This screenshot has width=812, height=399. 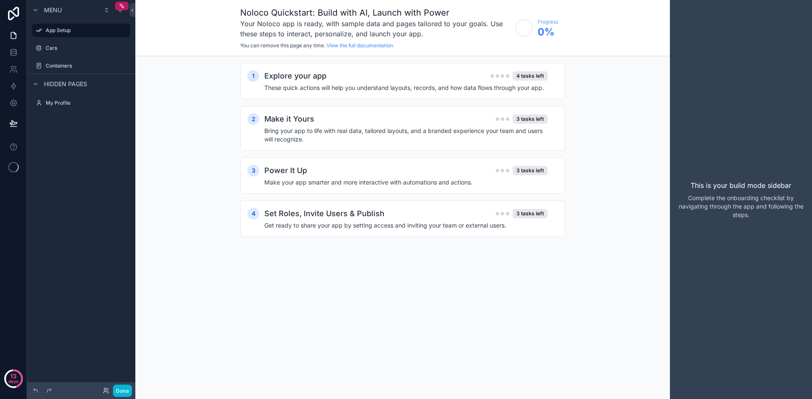 What do you see at coordinates (360, 45) in the screenshot?
I see `a: View the full documentation.` at bounding box center [360, 45].